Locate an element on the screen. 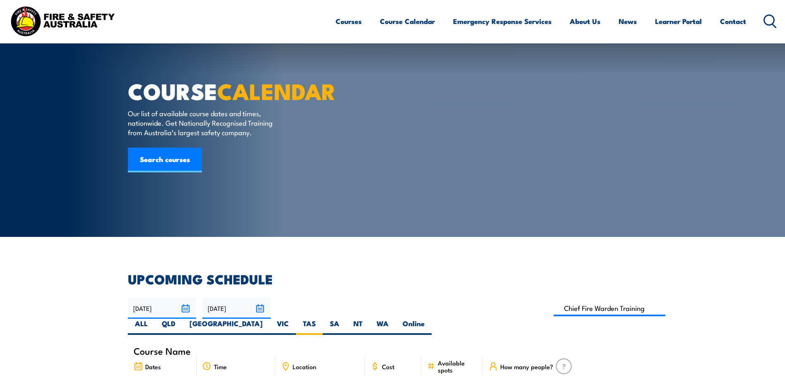 This screenshot has width=785, height=382. label: TAS is located at coordinates (309, 327).